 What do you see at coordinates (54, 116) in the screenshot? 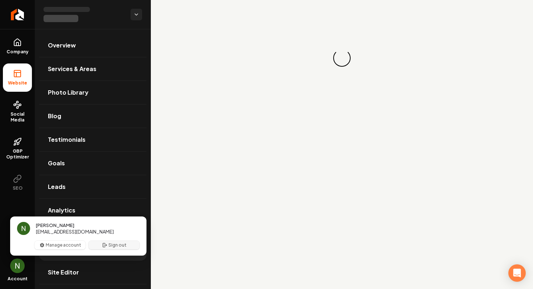
I see `span: Blog` at bounding box center [54, 116].